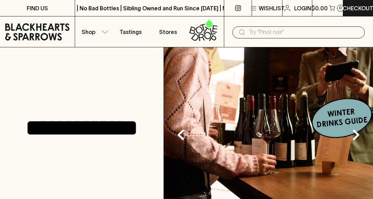 Image resolution: width=373 pixels, height=199 pixels. Describe the element at coordinates (37, 8) in the screenshot. I see `p: FIND US` at that location.